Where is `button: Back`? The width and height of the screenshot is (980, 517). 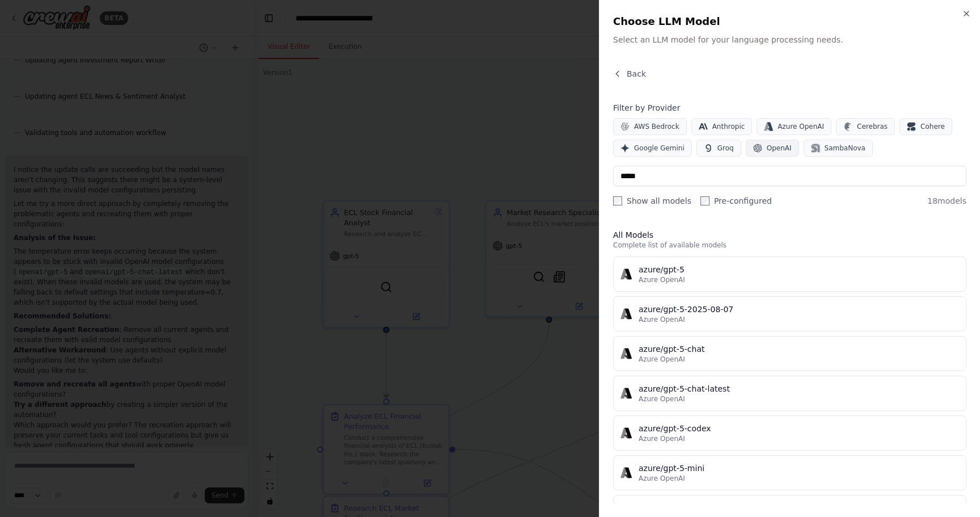 button: Back is located at coordinates (630, 74).